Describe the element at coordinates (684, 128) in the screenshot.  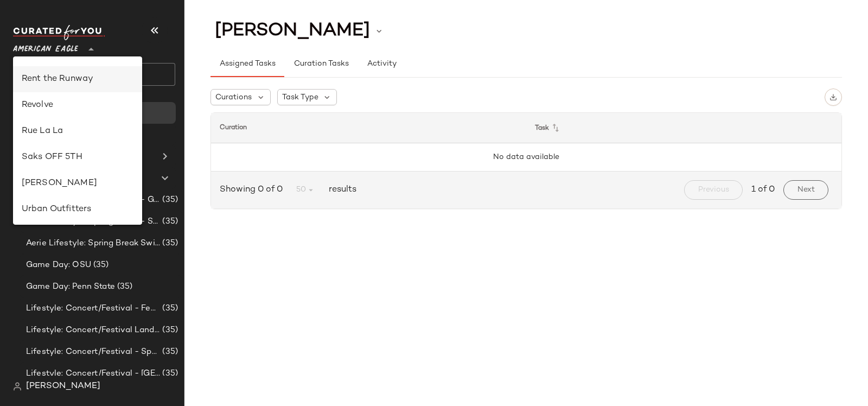
I see `th: Task` at that location.